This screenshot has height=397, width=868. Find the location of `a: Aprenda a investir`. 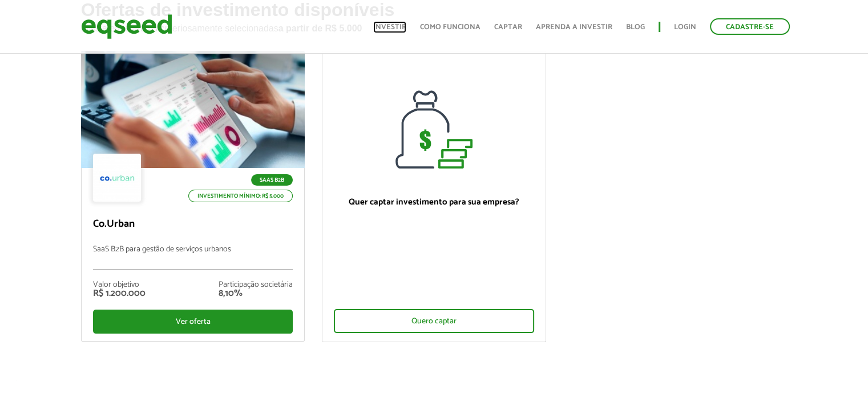

a: Aprenda a investir is located at coordinates (574, 27).